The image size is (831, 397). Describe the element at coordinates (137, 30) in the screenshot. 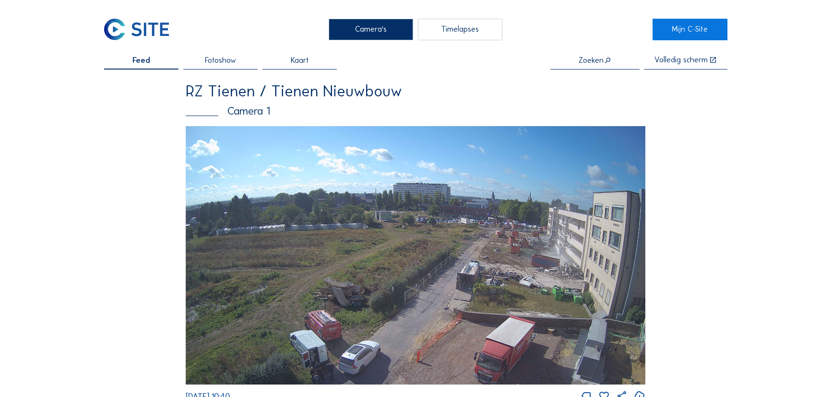

I see `img: C-SITE Logo` at that location.